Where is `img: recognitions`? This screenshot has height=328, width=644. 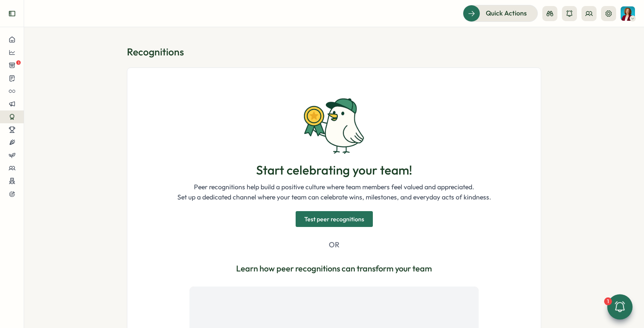
img: recognitions is located at coordinates (334, 126).